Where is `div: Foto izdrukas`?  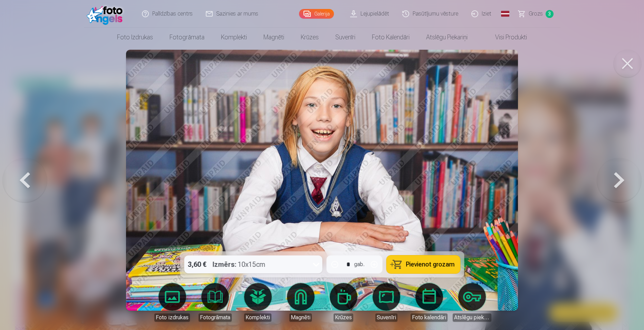 div: Foto izdrukas is located at coordinates (172, 318).